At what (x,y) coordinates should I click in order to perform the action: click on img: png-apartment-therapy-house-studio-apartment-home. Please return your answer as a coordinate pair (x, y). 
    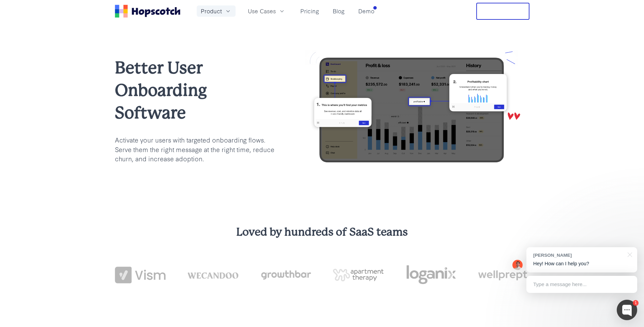
    Looking at the image, I should click on (358, 275).